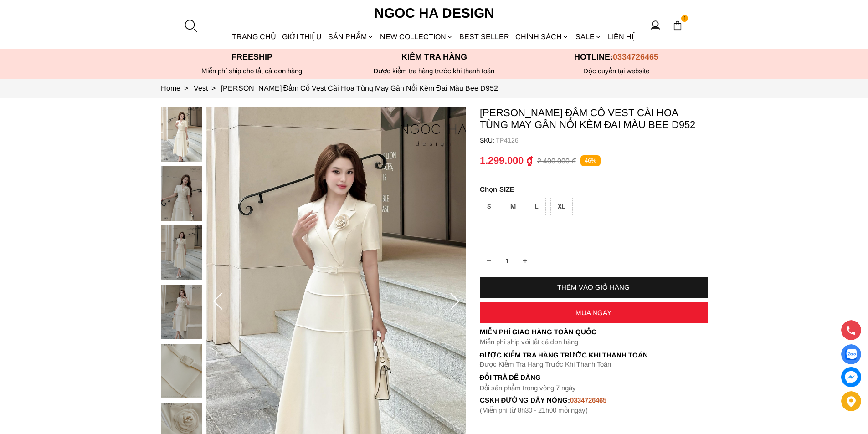 The image size is (868, 434). Describe the element at coordinates (594, 287) in the screenshot. I see `div: THÊM VÀO GIỎ HÀNG` at that location.